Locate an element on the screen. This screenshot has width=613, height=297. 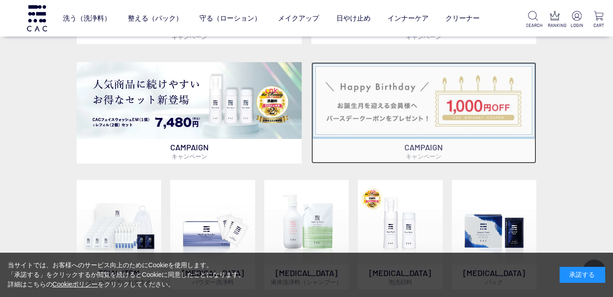
img: バースデークーポン is located at coordinates (424, 100).